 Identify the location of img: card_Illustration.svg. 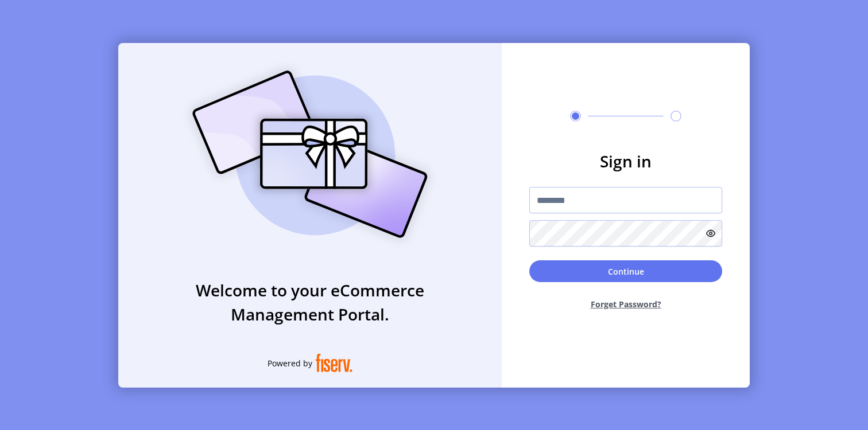
(310, 154).